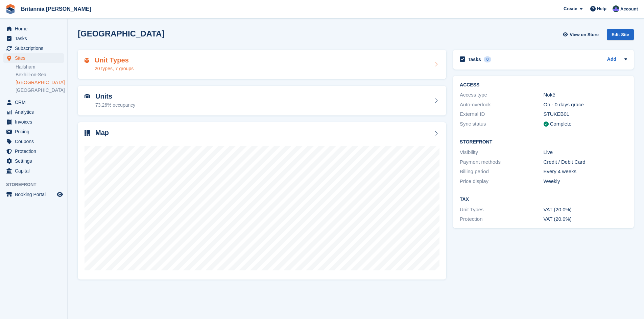 This screenshot has width=644, height=319. What do you see at coordinates (501, 162) in the screenshot?
I see `div: Payment methods` at bounding box center [501, 162].